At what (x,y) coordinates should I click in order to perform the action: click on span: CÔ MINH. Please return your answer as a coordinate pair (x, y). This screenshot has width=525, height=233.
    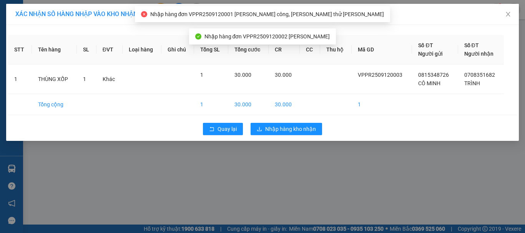
    Looking at the image, I should click on (429, 83).